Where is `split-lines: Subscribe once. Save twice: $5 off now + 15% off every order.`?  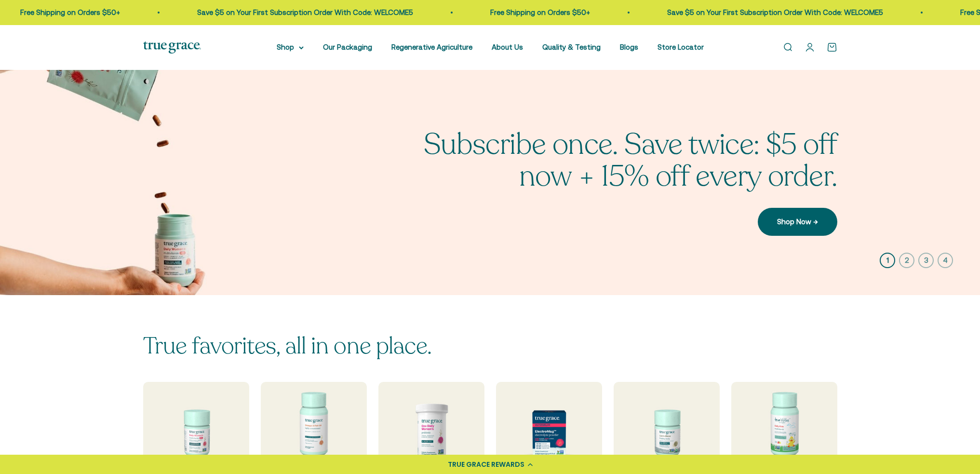
split-lines: Subscribe once. Save twice: $5 off now + 15% off every order. is located at coordinates (631, 161).